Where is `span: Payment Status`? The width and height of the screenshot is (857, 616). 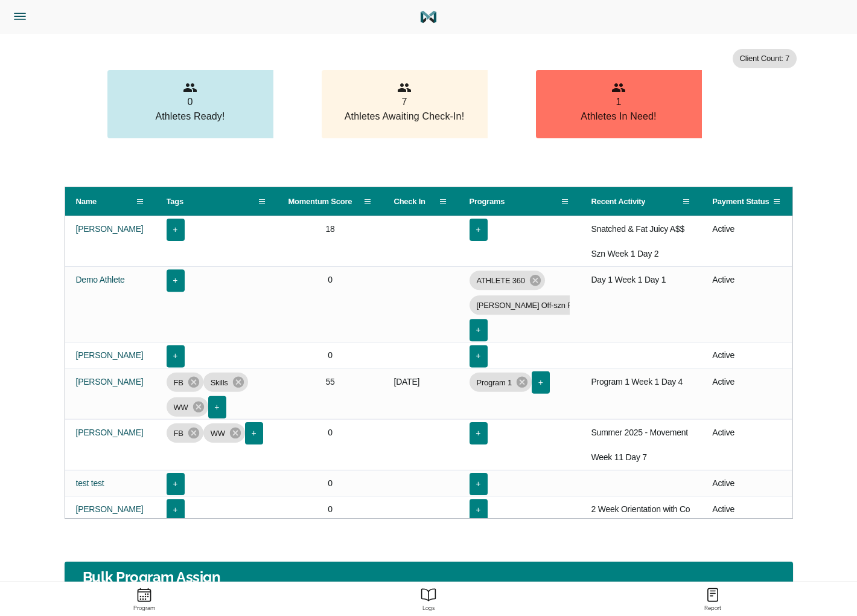 span: Payment Status is located at coordinates (741, 201).